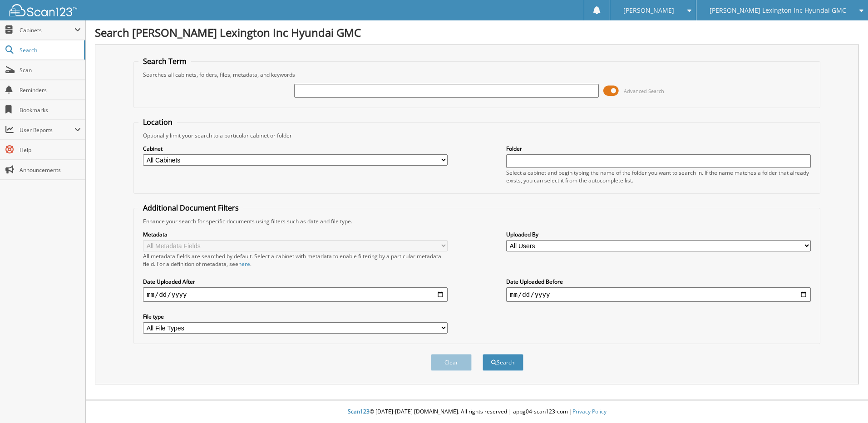 The image size is (868, 423). Describe the element at coordinates (358, 411) in the screenshot. I see `span: Scan123` at that location.